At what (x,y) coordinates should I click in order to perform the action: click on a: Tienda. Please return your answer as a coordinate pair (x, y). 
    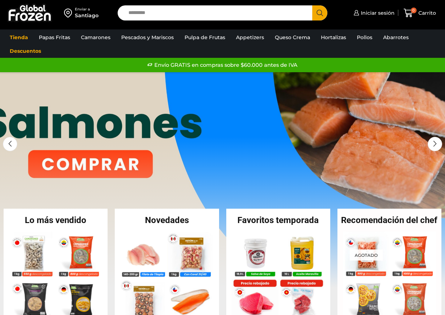
    Looking at the image, I should click on (19, 37).